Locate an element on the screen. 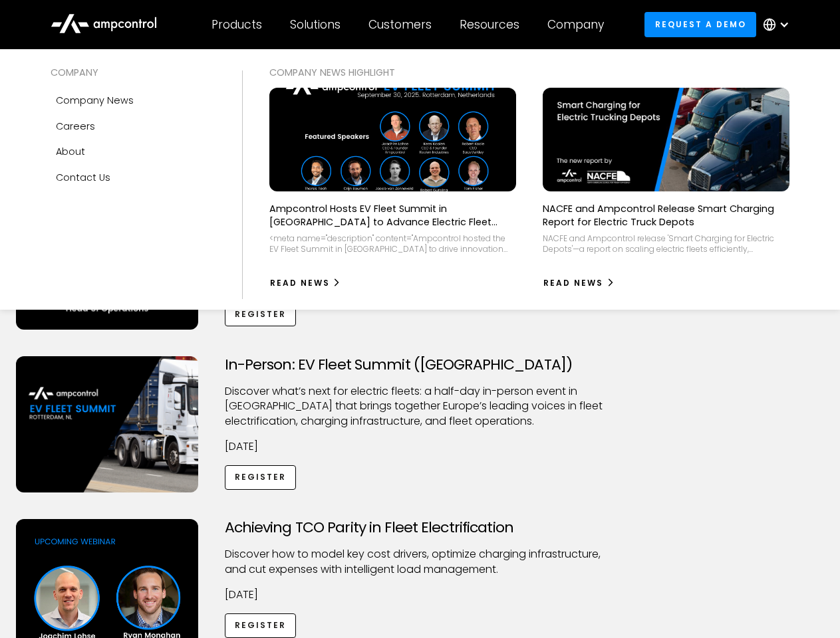 Image resolution: width=840 pixels, height=638 pixels. a: Careers is located at coordinates (133, 126).